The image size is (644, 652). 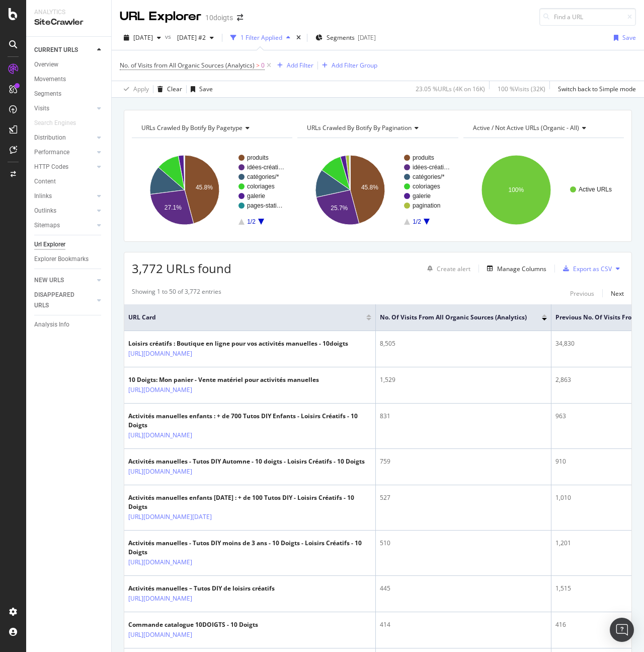 I want to click on a: Performance, so click(x=64, y=152).